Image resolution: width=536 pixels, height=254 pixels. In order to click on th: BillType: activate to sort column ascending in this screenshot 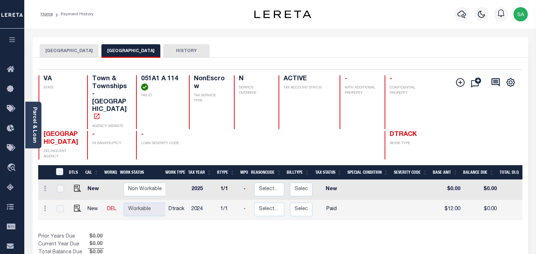, I will do `click(298, 173)`.